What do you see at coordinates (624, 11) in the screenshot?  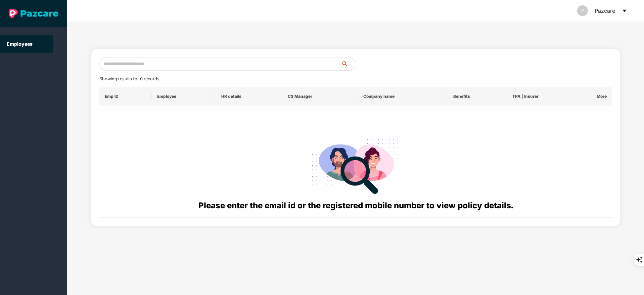 I see `span: caret-down` at bounding box center [624, 11].